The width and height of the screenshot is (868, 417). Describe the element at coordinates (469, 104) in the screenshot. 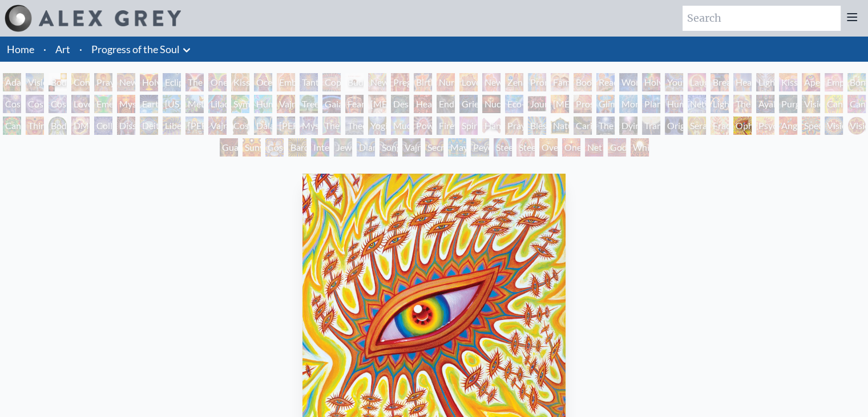

I see `div: Grieving` at that location.